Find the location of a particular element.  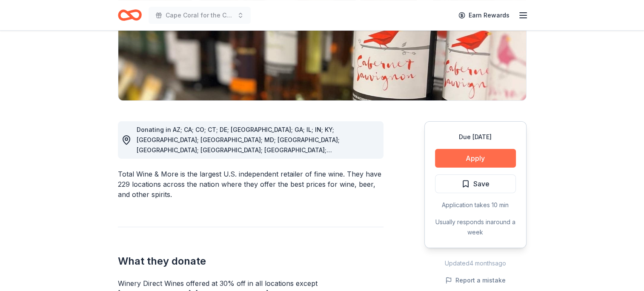

span: Save is located at coordinates (482, 184).